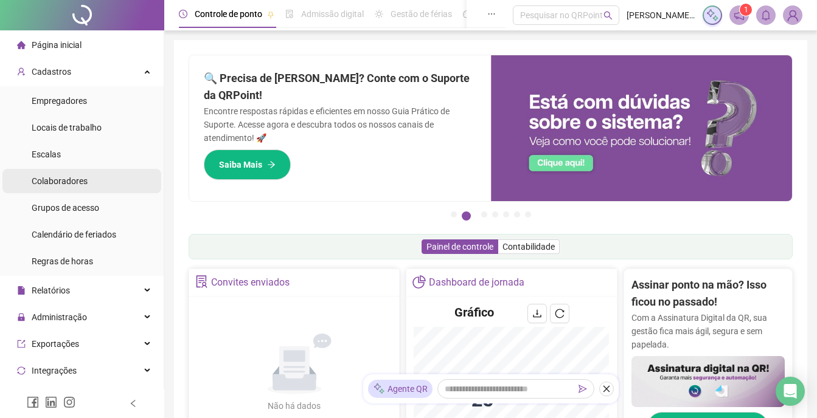  Describe the element at coordinates (400, 389) in the screenshot. I see `div: Agente QR` at that location.